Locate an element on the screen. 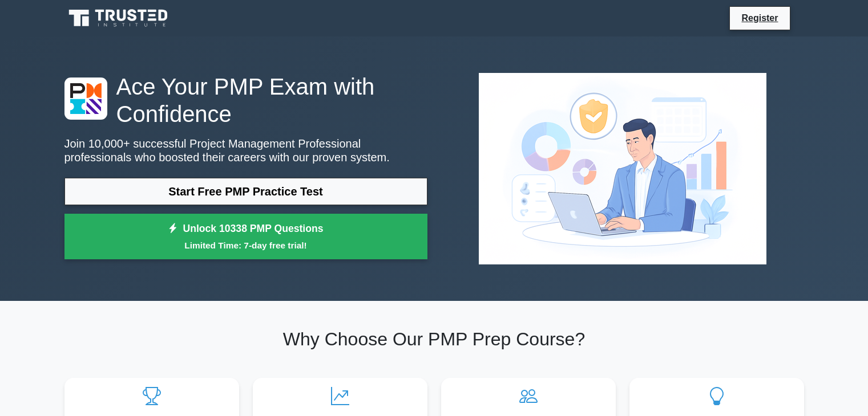  a: Unlock 10338 PMP QuestionsLimited Time: 7-day free trial! is located at coordinates (246, 237).